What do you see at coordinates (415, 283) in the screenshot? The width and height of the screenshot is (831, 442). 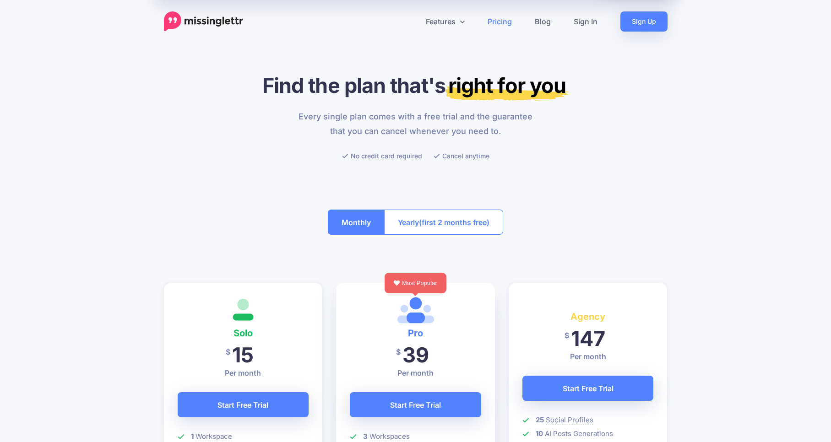 I see `div: Most Popular` at bounding box center [415, 283].